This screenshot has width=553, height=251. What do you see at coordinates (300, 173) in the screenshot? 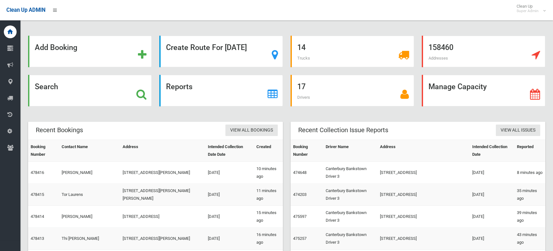
I see `a: 474648` at bounding box center [300, 173].